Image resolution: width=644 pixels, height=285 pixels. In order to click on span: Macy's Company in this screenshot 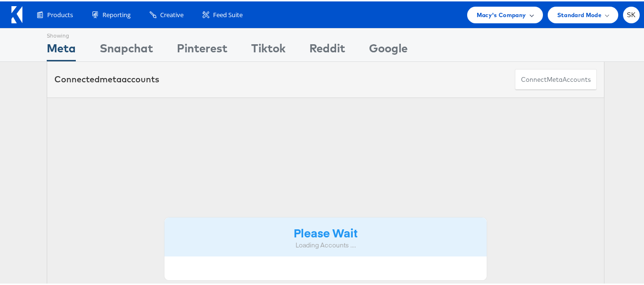, I will do `click(501, 14)`.